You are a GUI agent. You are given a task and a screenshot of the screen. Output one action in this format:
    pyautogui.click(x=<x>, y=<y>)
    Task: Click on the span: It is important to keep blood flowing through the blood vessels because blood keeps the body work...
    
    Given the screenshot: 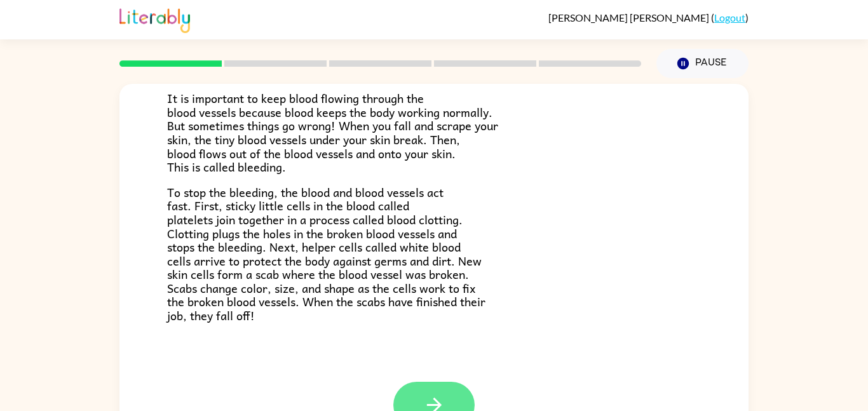 What is the action you would take?
    pyautogui.click(x=332, y=132)
    